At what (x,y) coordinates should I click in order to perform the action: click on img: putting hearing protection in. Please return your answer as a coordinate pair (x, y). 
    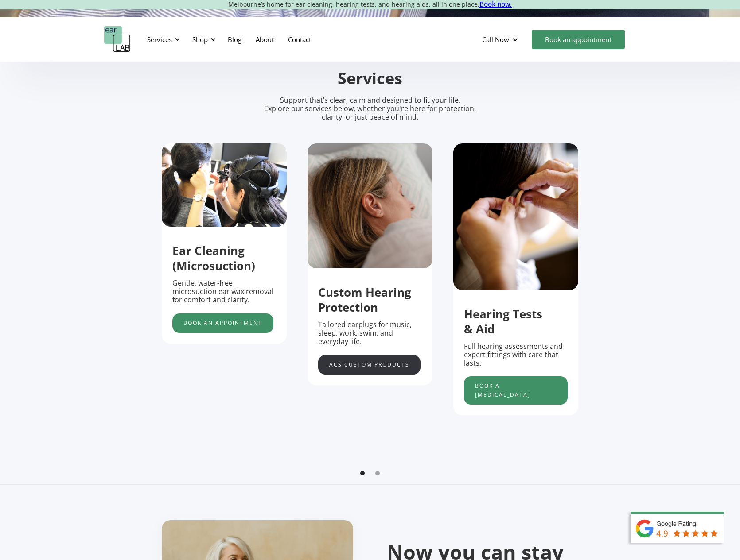
    Looking at the image, I should click on (516, 217).